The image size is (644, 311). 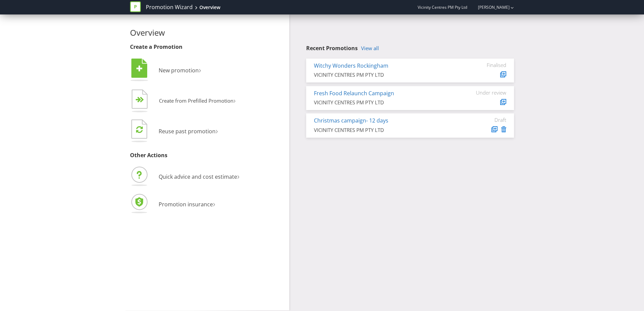 I want to click on span: New promotion, so click(x=179, y=70).